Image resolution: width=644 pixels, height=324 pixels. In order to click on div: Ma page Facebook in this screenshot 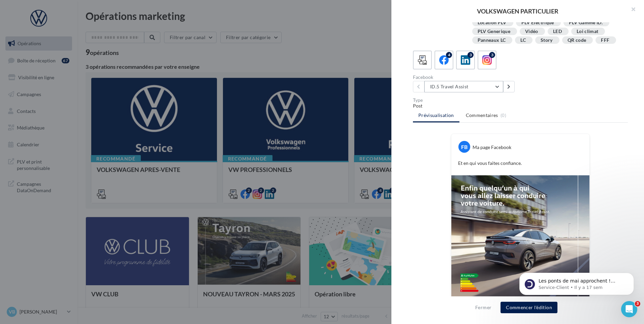, I will do `click(492, 147)`.